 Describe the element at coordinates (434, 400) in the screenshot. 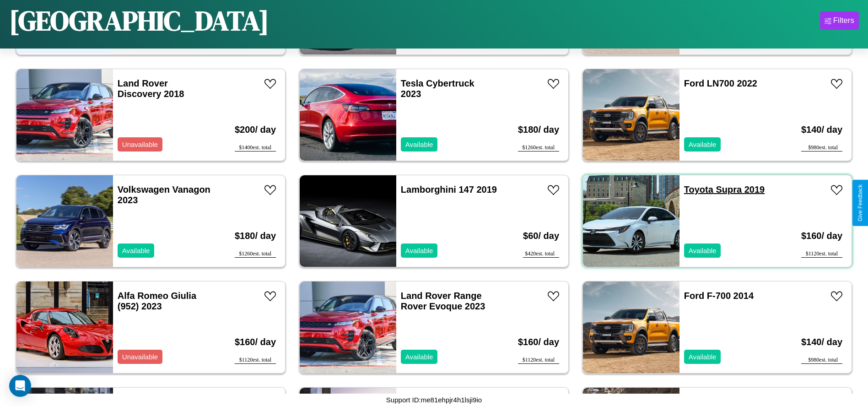

I see `p: Support ID: me81ehpjr4h1lsji9io` at that location.